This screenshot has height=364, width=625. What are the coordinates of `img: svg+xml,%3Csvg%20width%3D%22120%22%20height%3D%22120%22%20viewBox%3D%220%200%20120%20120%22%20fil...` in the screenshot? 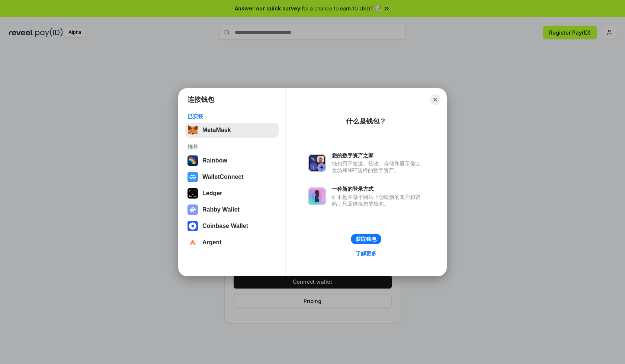 It's located at (192, 161).